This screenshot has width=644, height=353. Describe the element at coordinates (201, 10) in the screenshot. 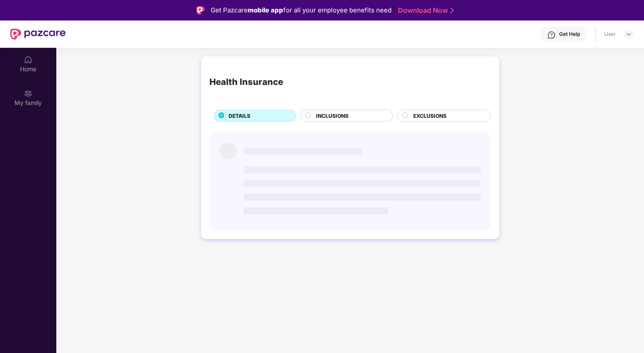

I see `img: Logo` at that location.